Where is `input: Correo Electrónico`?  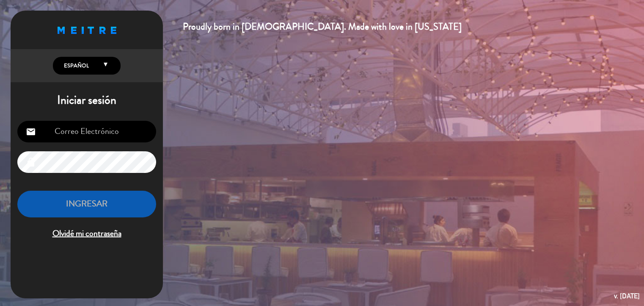 input: Correo Electrónico is located at coordinates (87, 131).